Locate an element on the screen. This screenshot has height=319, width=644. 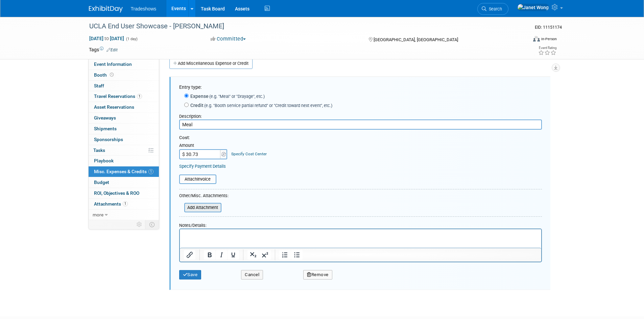
span: Event Information is located at coordinates (113, 64).